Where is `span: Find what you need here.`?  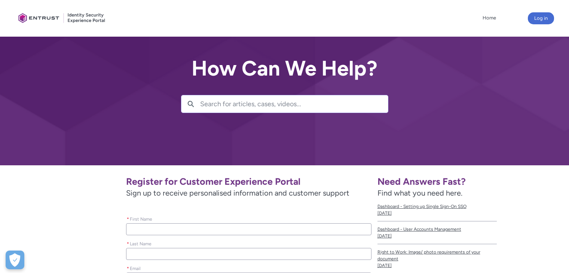 span: Find what you need here. is located at coordinates (420, 193).